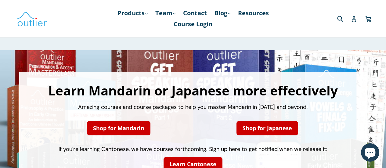 The width and height of the screenshot is (386, 168). What do you see at coordinates (370, 153) in the screenshot?
I see `inbox-online-store-chat: Shopify online store chat` at bounding box center [370, 153].